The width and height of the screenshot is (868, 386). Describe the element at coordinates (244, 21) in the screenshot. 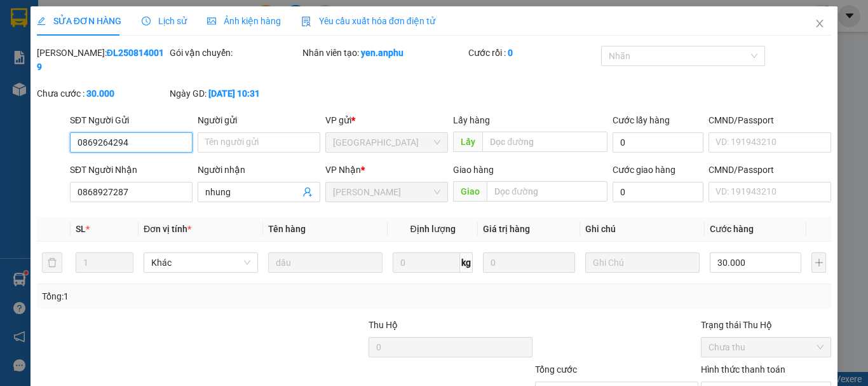

I see `span: Ảnh kiện hàng` at that location.